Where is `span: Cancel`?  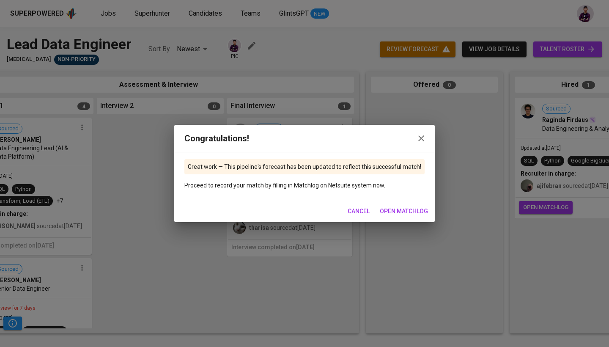 span: Cancel is located at coordinates (359, 211).